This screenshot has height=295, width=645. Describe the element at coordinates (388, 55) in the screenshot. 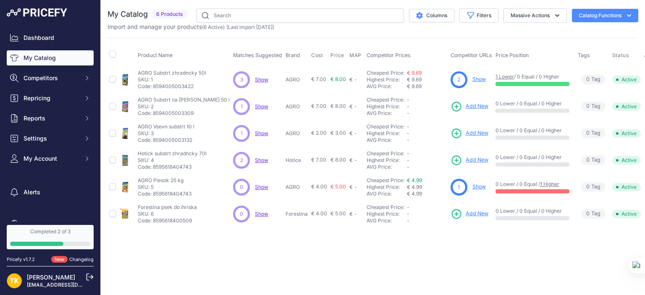

I see `span: Competitor Prices` at that location.